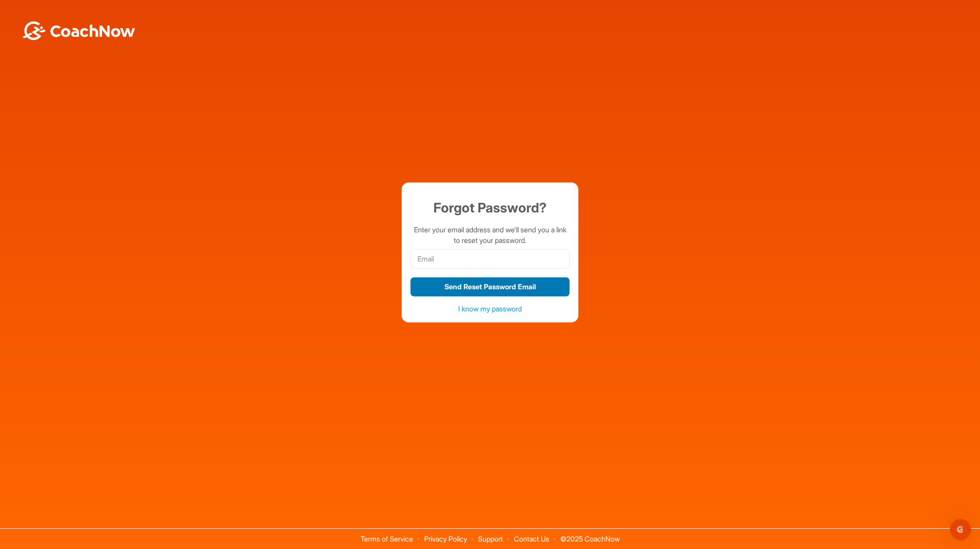 Image resolution: width=980 pixels, height=549 pixels. Describe the element at coordinates (490, 208) in the screenshot. I see `h1: Forgot Password?` at that location.